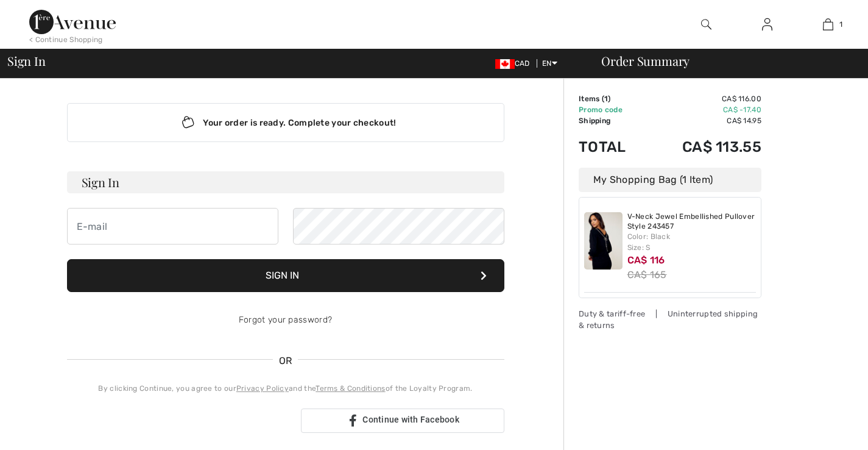  I want to click on div: My Shopping Bag (1 Item), so click(670, 179).